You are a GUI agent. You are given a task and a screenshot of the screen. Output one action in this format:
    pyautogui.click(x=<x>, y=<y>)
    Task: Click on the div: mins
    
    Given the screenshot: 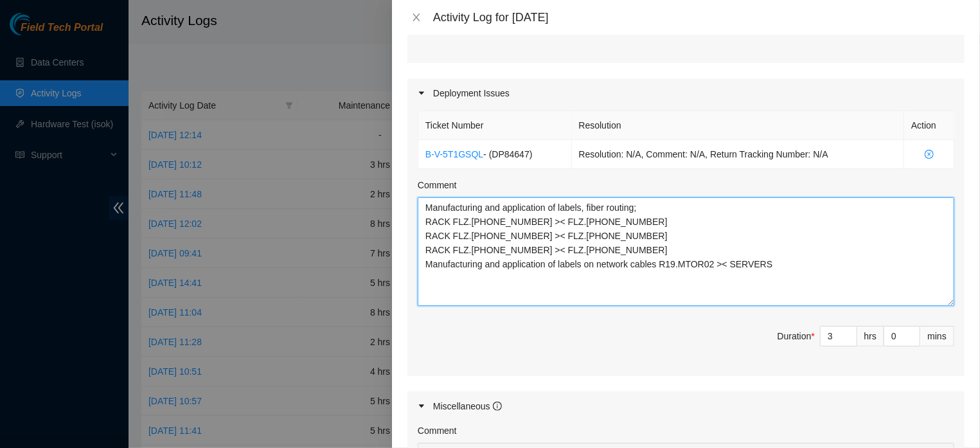 What is the action you would take?
    pyautogui.click(x=937, y=336)
    